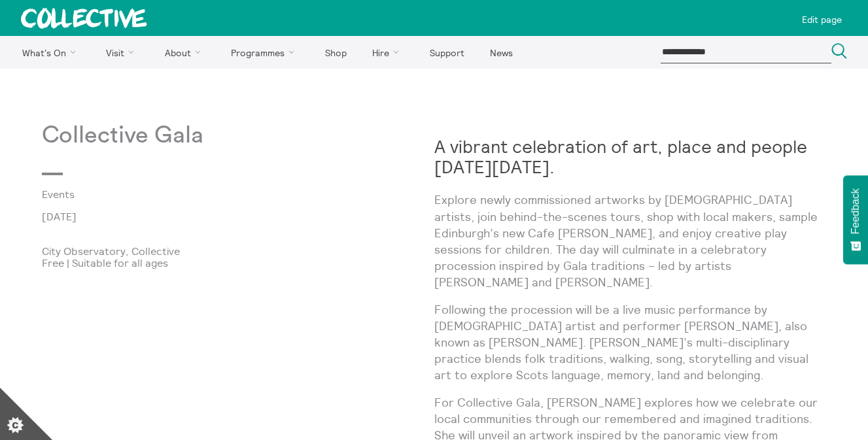 This screenshot has width=868, height=440. Describe the element at coordinates (266, 52) in the screenshot. I see `a: Programmes` at that location.